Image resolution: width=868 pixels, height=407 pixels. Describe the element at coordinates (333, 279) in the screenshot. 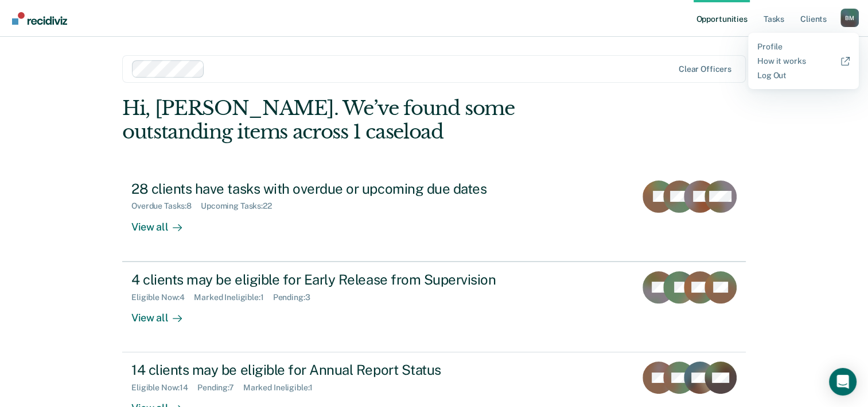

I see `div: 4 clients may be eligible for Early Release from Supervision` at that location.